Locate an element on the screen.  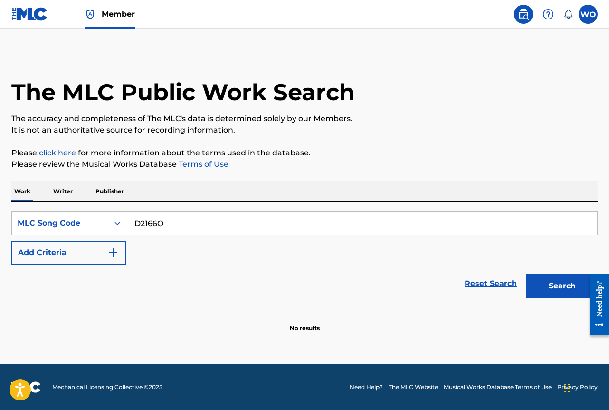
a: Public Search is located at coordinates (524, 14).